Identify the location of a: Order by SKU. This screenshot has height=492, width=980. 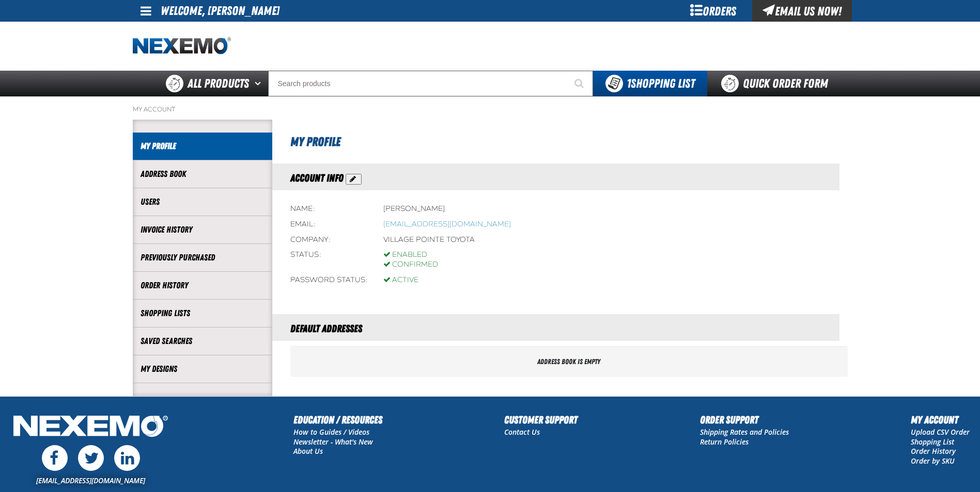
(933, 461).